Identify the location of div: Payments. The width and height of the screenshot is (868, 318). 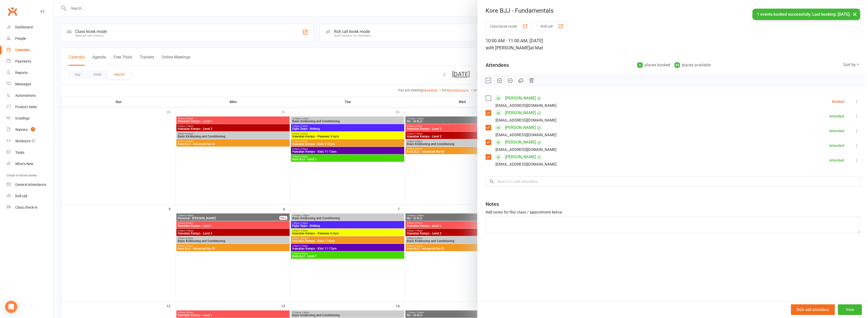
(23, 61).